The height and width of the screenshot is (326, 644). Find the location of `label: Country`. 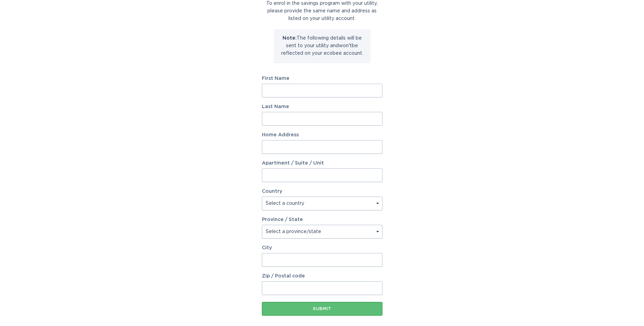

label: Country is located at coordinates (272, 192).